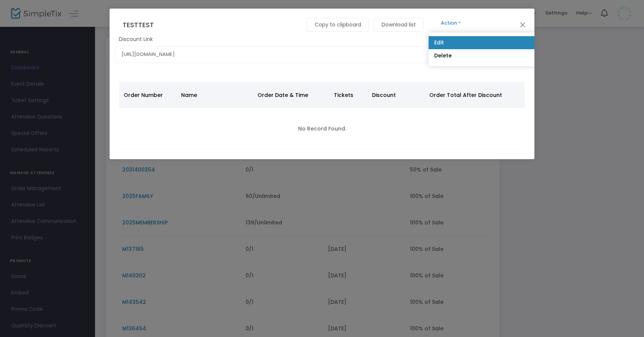 Image resolution: width=644 pixels, height=337 pixels. What do you see at coordinates (322, 115) in the screenshot?
I see `div: Data table` at bounding box center [322, 115].